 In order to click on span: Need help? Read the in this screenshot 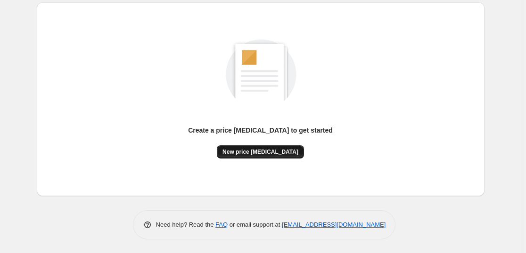, I will do `click(186, 225)`.